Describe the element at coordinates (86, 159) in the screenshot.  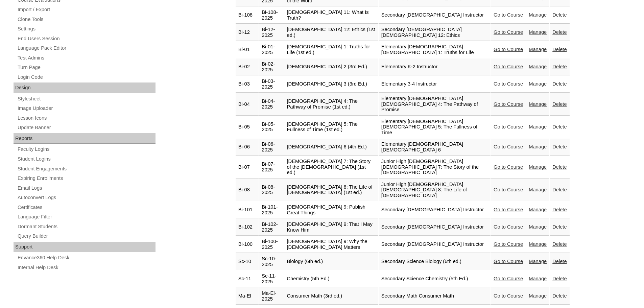
I see `a: Student Logins` at that location.